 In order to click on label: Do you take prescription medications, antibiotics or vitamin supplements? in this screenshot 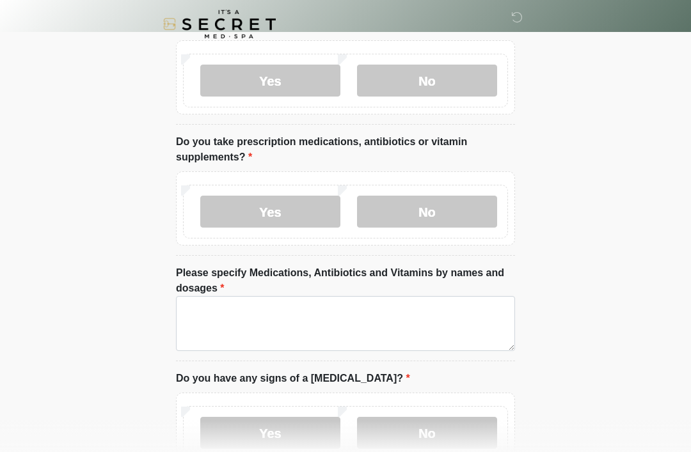, I will do `click(345, 150)`.